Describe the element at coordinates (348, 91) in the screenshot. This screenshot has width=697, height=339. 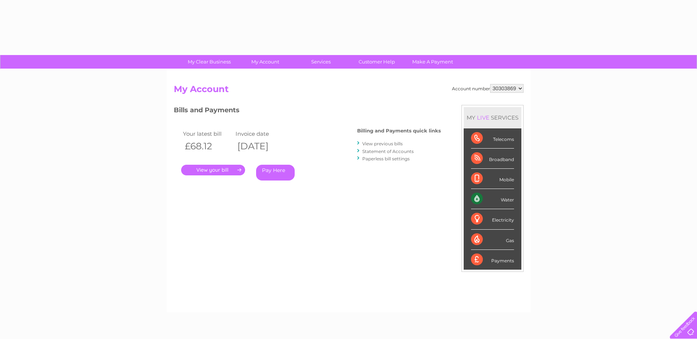
I see `h2: My Account` at that location.